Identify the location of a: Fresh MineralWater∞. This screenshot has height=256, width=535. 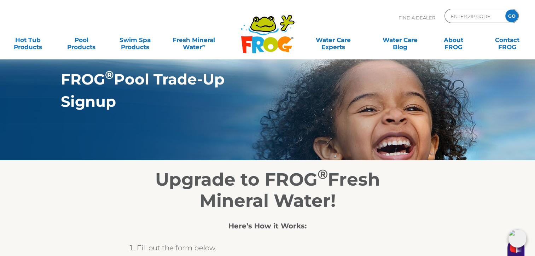
(194, 40).